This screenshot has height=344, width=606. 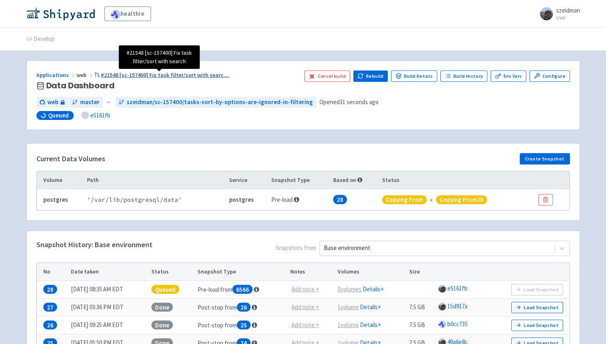 What do you see at coordinates (244, 325) in the screenshot?
I see `span: 25` at bounding box center [244, 325].